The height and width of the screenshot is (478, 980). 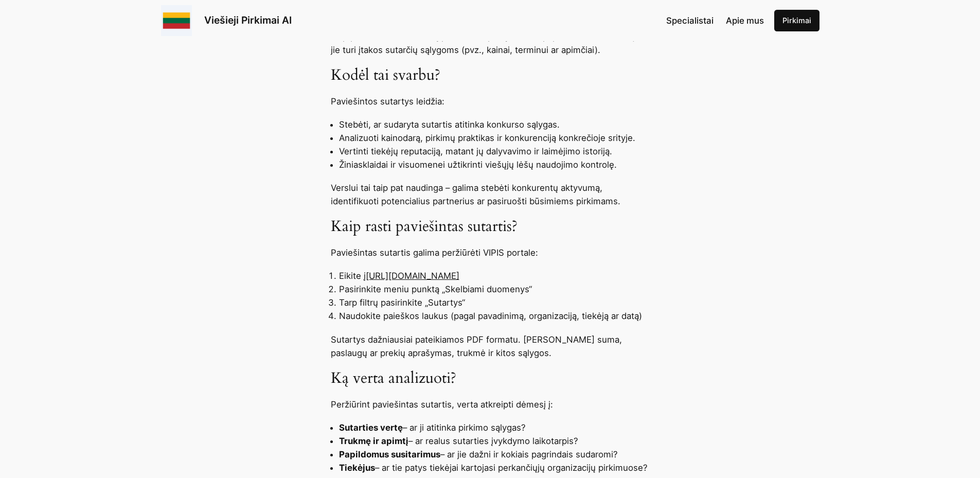 I want to click on span: Specialistai, so click(x=690, y=21).